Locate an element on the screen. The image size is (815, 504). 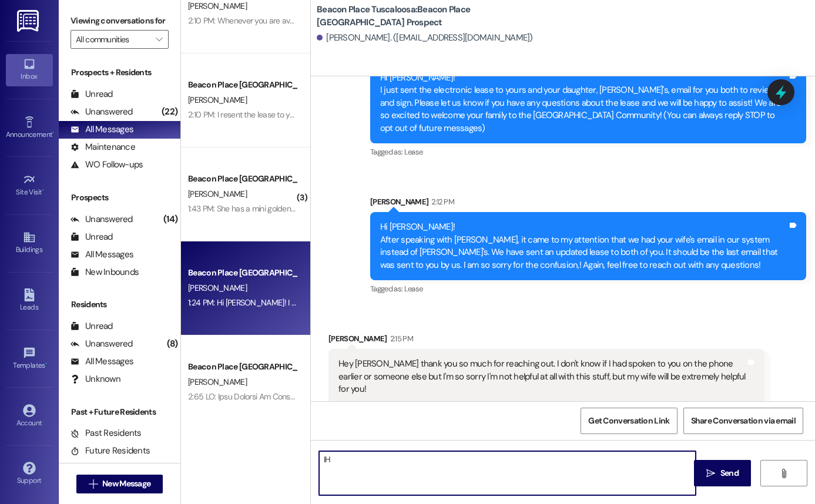
input: All communities is located at coordinates (113, 39).